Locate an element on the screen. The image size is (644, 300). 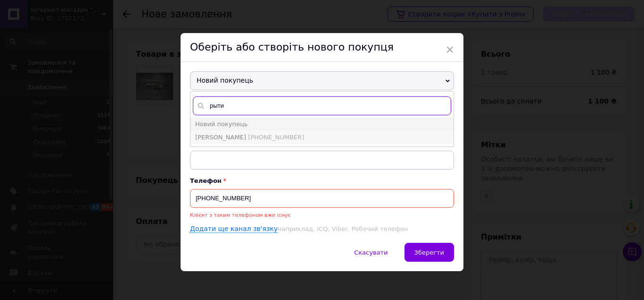
p: Телефон is located at coordinates (322, 181).